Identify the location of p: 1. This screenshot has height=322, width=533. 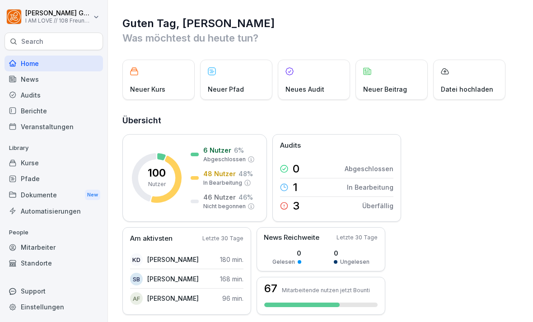
(295, 188).